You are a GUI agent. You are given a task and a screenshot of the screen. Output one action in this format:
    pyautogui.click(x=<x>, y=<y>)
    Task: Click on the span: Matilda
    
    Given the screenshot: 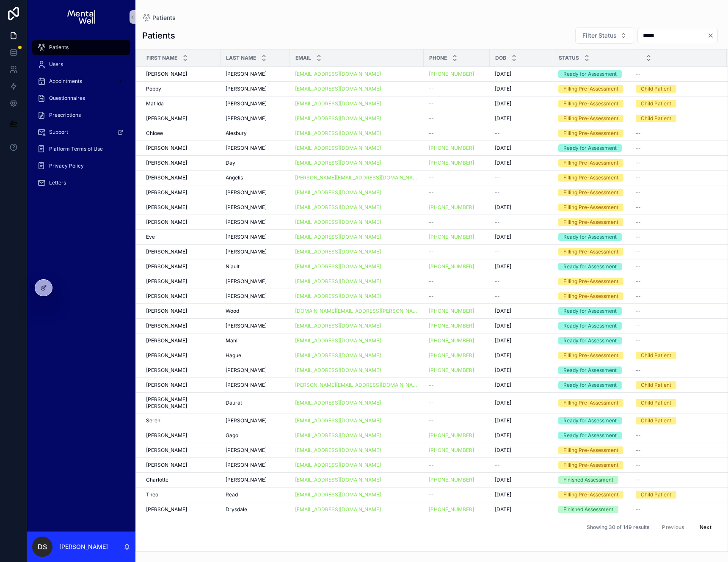 What is the action you would take?
    pyautogui.click(x=155, y=104)
    